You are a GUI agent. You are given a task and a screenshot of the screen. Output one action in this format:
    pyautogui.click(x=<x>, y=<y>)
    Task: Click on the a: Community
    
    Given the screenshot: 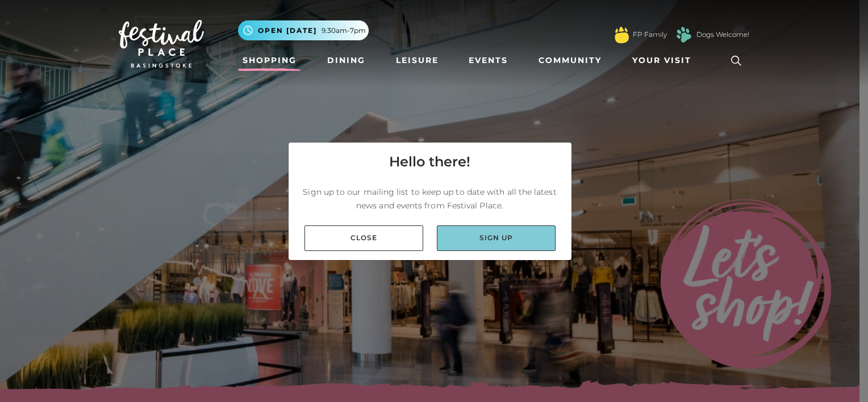 What is the action you would take?
    pyautogui.click(x=570, y=60)
    